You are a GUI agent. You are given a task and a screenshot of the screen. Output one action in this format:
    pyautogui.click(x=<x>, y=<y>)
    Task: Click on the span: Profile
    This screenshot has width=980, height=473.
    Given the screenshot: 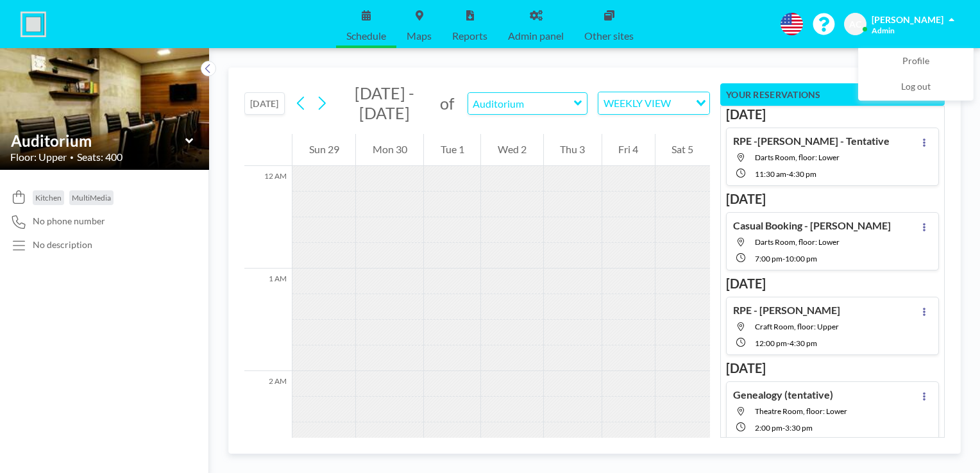 What is the action you would take?
    pyautogui.click(x=916, y=62)
    